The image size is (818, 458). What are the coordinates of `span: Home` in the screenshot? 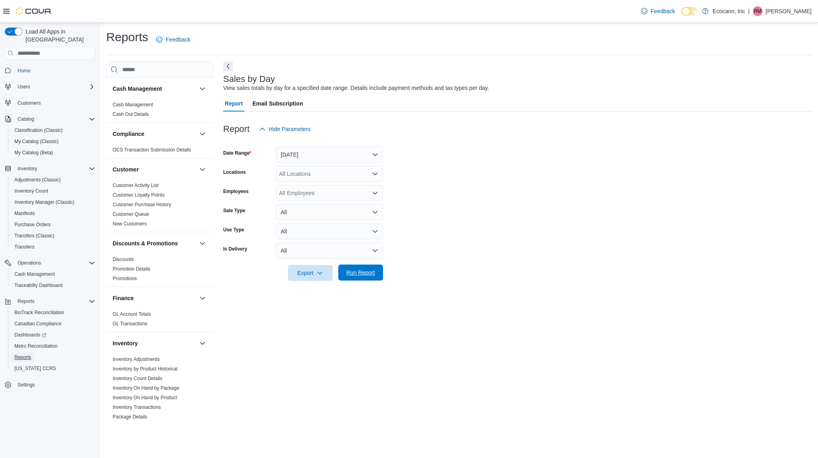 It's located at (24, 71).